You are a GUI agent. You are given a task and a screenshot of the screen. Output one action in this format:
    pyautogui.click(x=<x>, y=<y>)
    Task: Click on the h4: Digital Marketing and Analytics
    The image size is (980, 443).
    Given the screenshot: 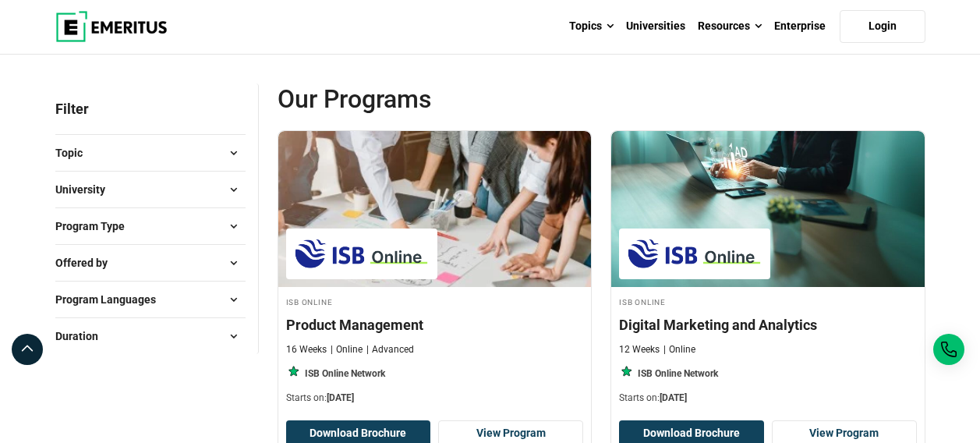 What is the action you would take?
    pyautogui.click(x=768, y=324)
    